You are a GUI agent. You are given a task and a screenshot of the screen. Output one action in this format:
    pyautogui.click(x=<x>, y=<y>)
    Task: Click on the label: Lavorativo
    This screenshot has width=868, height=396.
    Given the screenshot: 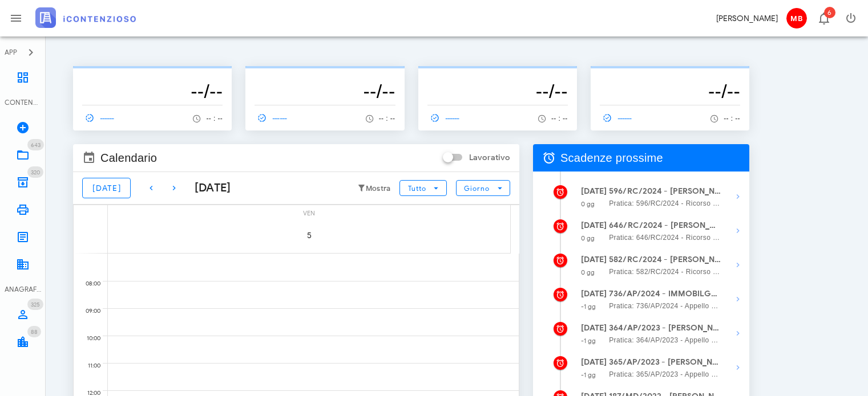 What is the action you would take?
    pyautogui.click(x=490, y=158)
    